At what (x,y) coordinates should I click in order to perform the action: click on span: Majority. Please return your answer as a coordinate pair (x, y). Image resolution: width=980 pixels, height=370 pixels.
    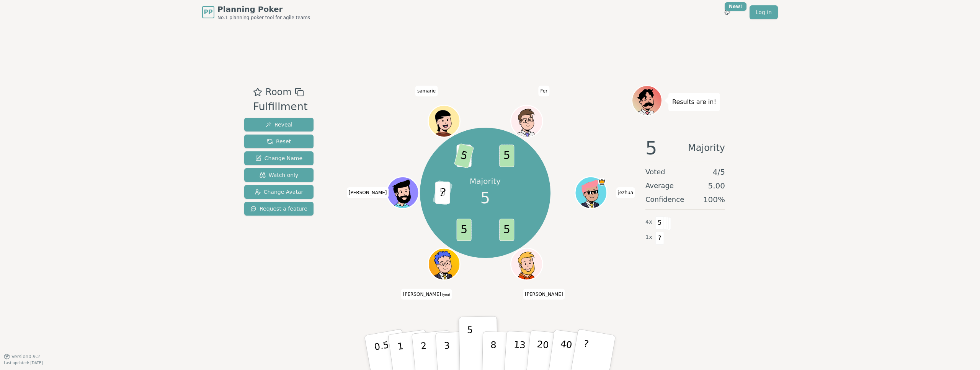
    Looking at the image, I should click on (706, 148).